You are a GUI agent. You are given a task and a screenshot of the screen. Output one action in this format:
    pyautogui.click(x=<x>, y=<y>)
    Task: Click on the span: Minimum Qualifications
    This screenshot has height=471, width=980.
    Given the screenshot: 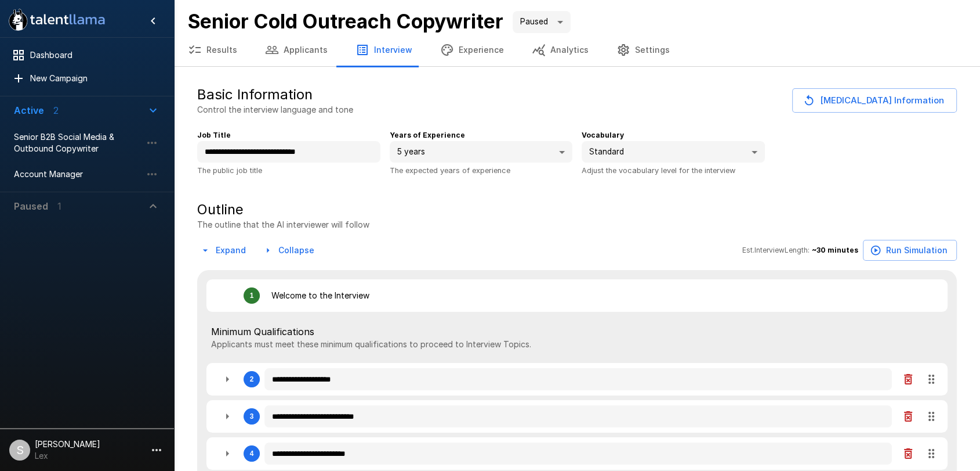 What is the action you would take?
    pyautogui.click(x=577, y=331)
    